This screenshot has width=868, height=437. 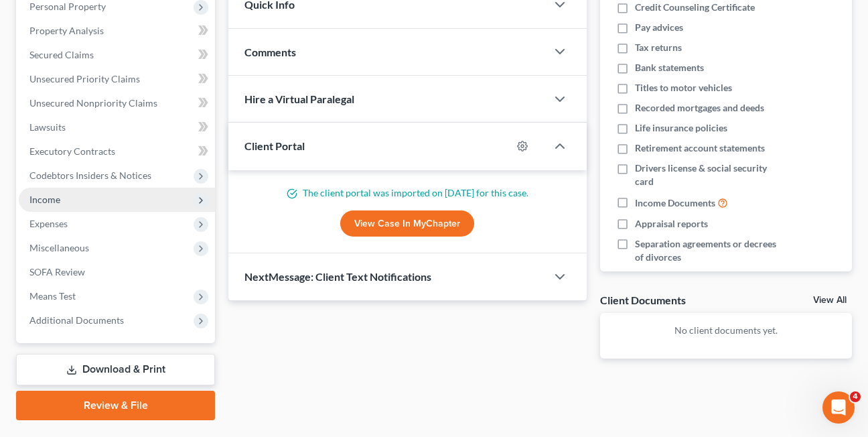 I want to click on span: Client Portal, so click(x=275, y=145).